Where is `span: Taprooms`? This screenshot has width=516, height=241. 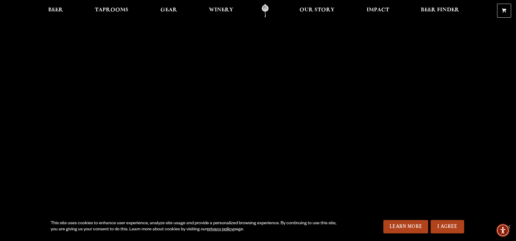
span: Taprooms is located at coordinates (112, 10).